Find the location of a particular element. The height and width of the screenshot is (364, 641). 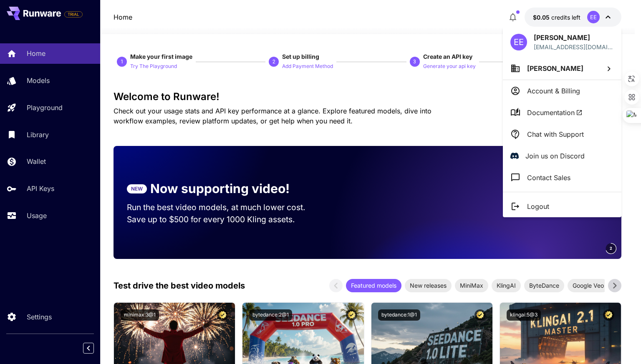

span: Documentation is located at coordinates (554, 112).